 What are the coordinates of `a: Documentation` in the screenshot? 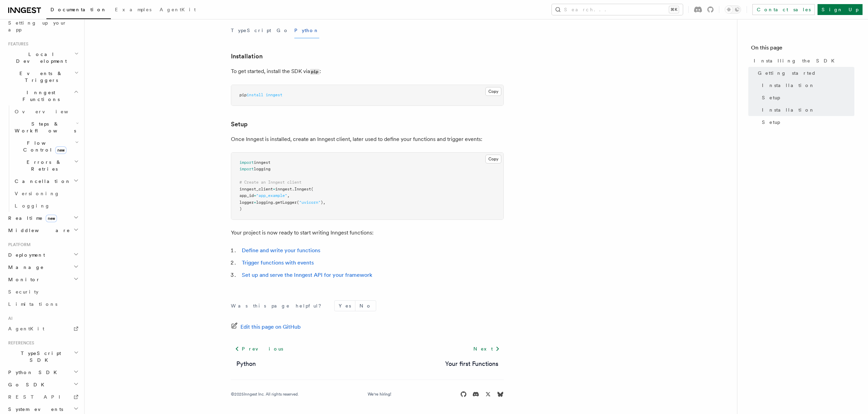 It's located at (79, 10).